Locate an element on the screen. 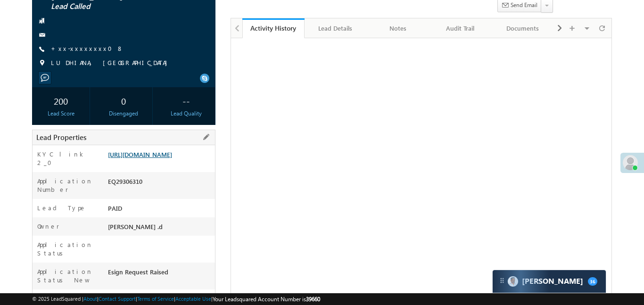 This screenshot has width=644, height=305. div: Lead Score is located at coordinates (60, 113).